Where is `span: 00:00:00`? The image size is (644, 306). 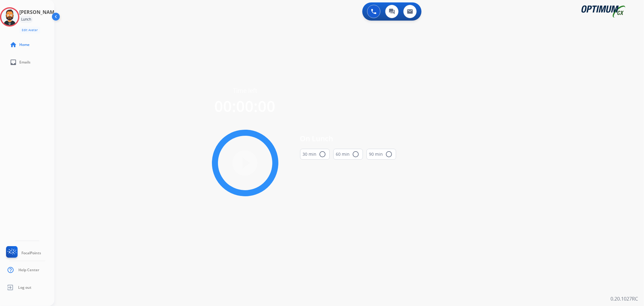
span: 00:00:00 is located at coordinates (245, 106).